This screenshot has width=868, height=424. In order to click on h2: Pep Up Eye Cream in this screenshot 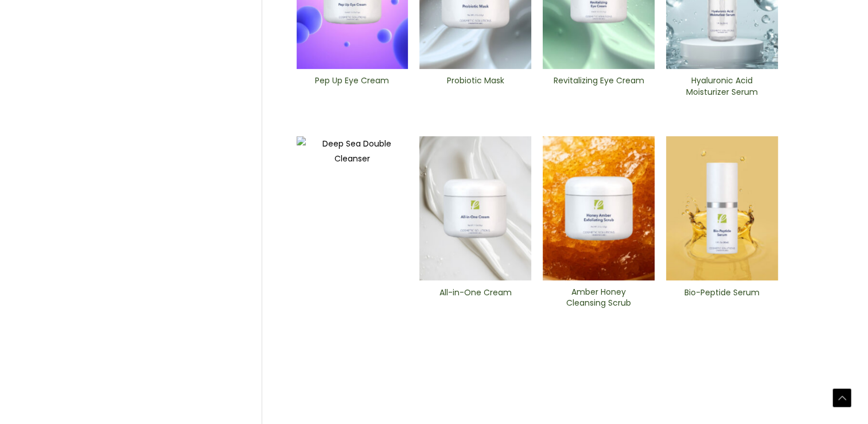, I will do `click(352, 86)`.